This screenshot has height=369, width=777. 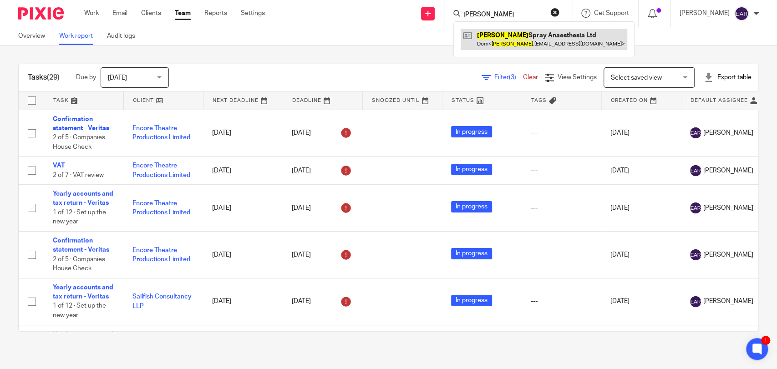 What do you see at coordinates (183, 13) in the screenshot?
I see `a: Team` at bounding box center [183, 13].